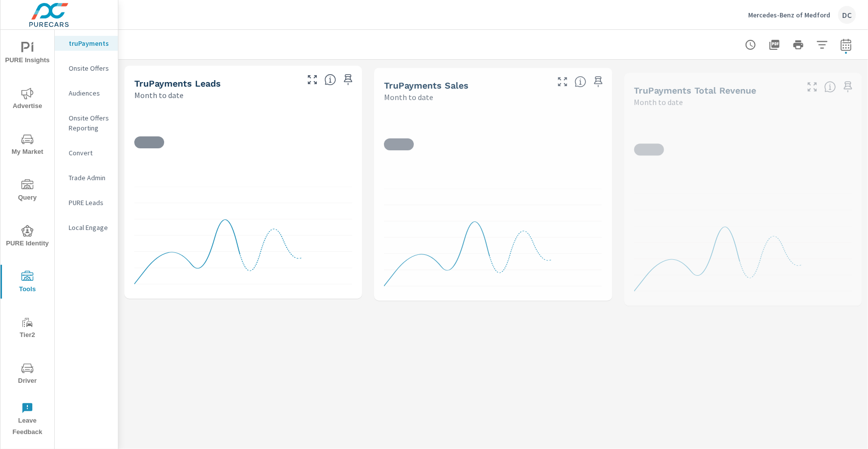 The width and height of the screenshot is (868, 449). What do you see at coordinates (86, 93) in the screenshot?
I see `div: Audiences` at bounding box center [86, 93].